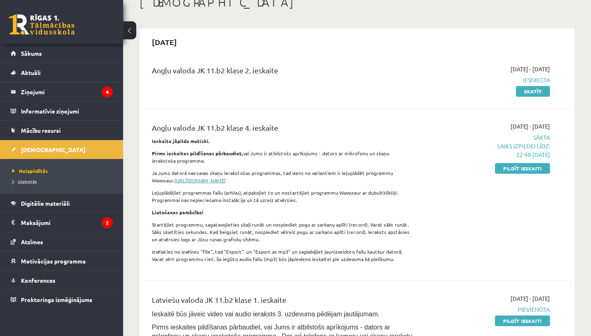 This screenshot has width=591, height=336. I want to click on span: Ieskaitē būs jāveic video vai audio ieraksts 3. uzdevuma pēdējam jautājumam., so click(265, 314).